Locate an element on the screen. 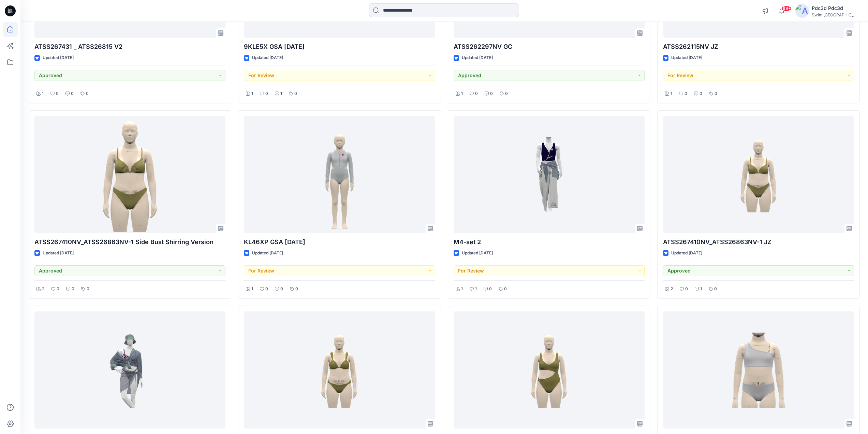 Image resolution: width=868 pixels, height=434 pixels. a: TC-941 JZ is located at coordinates (759, 369).